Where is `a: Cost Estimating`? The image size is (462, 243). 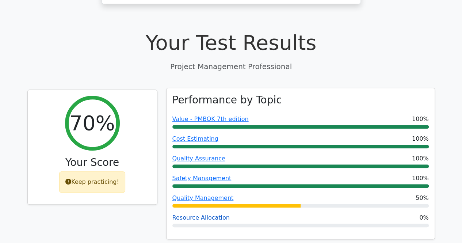 a: Cost Estimating is located at coordinates (195, 138).